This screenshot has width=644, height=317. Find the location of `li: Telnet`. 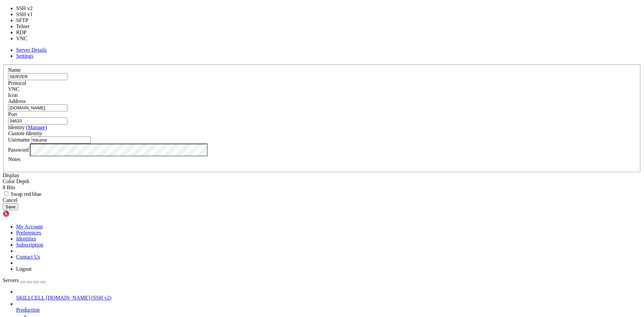

li: Telnet is located at coordinates (28, 26).